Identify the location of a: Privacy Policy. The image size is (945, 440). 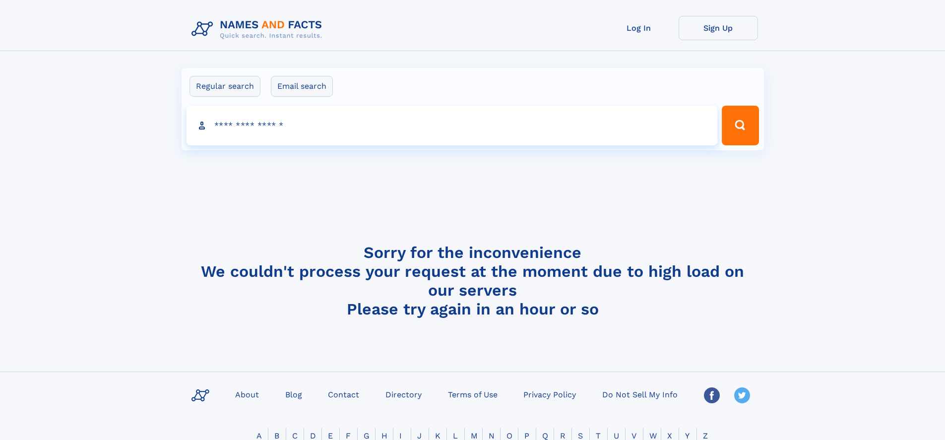
(550, 394).